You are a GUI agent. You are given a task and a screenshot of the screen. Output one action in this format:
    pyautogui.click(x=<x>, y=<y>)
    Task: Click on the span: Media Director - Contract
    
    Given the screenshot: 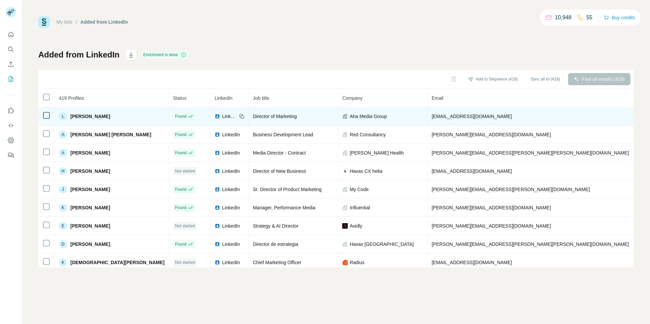 What is the action you would take?
    pyautogui.click(x=279, y=153)
    